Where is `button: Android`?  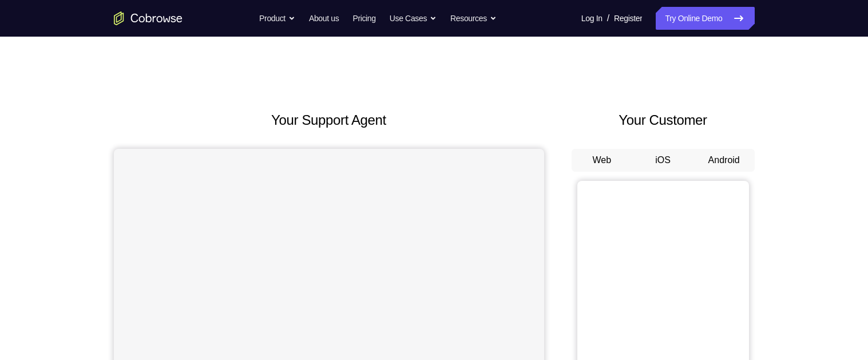
button: Android is located at coordinates (724, 160).